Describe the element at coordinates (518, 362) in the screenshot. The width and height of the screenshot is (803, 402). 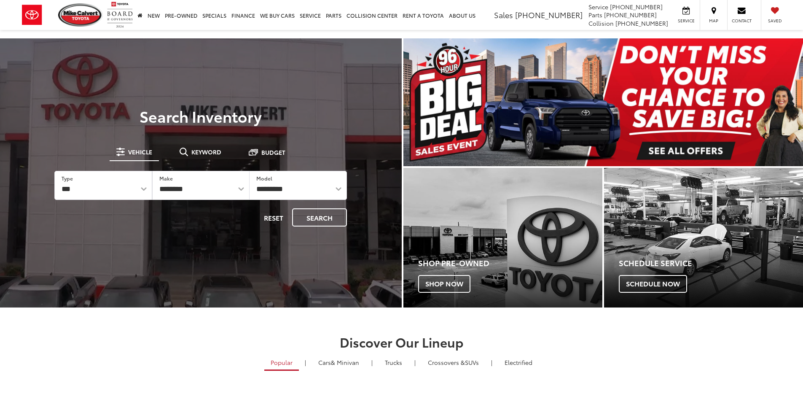
I see `a: Electrified` at that location.